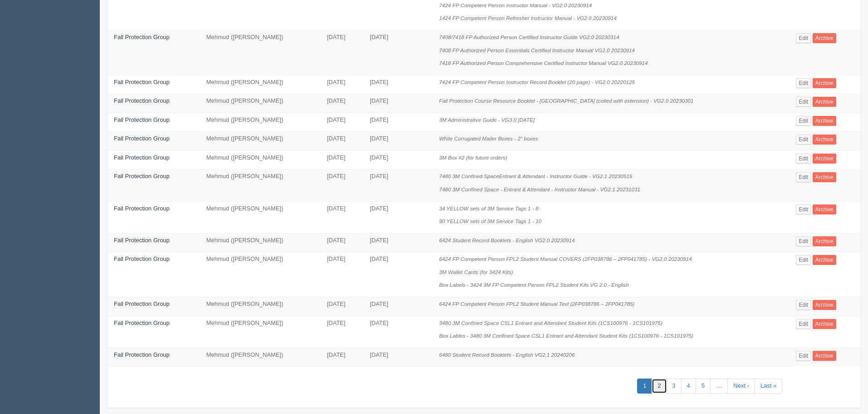  Describe the element at coordinates (645, 386) in the screenshot. I see `a: 1` at that location.